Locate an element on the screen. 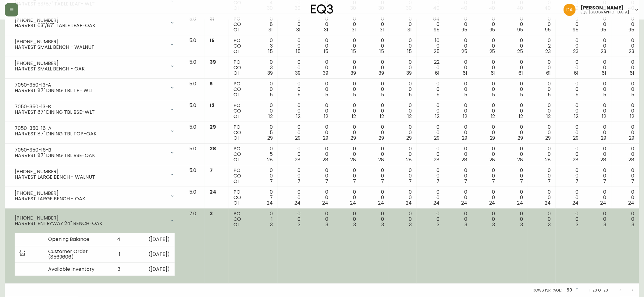 Image resolution: width=644 pixels, height=297 pixels. div: HARVEST 87" DINING TBL TP- WLT is located at coordinates (90, 91).